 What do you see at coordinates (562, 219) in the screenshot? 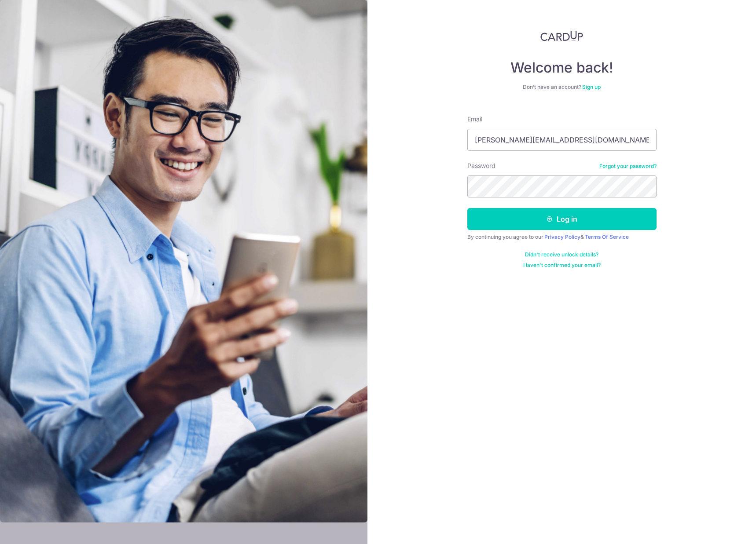
I see `button: Log in` at bounding box center [562, 219].